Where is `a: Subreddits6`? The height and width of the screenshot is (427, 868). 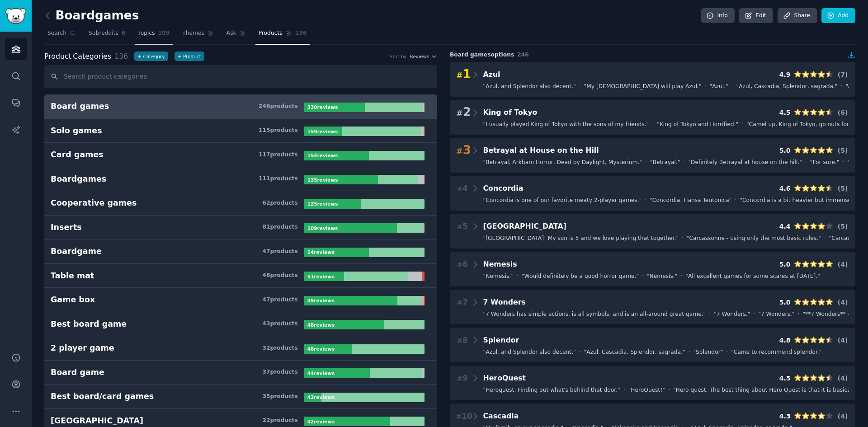
a: Subreddits6 is located at coordinates (107, 35).